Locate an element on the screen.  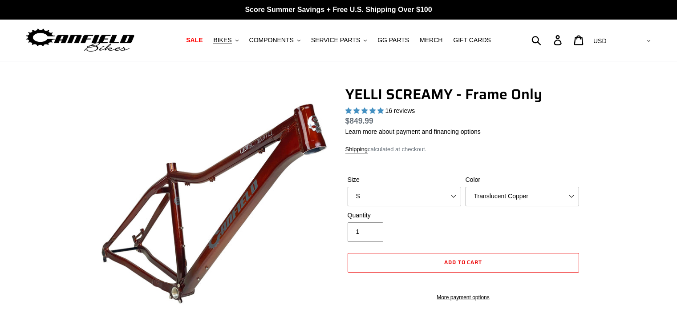
span: MERCH is located at coordinates (431, 40).